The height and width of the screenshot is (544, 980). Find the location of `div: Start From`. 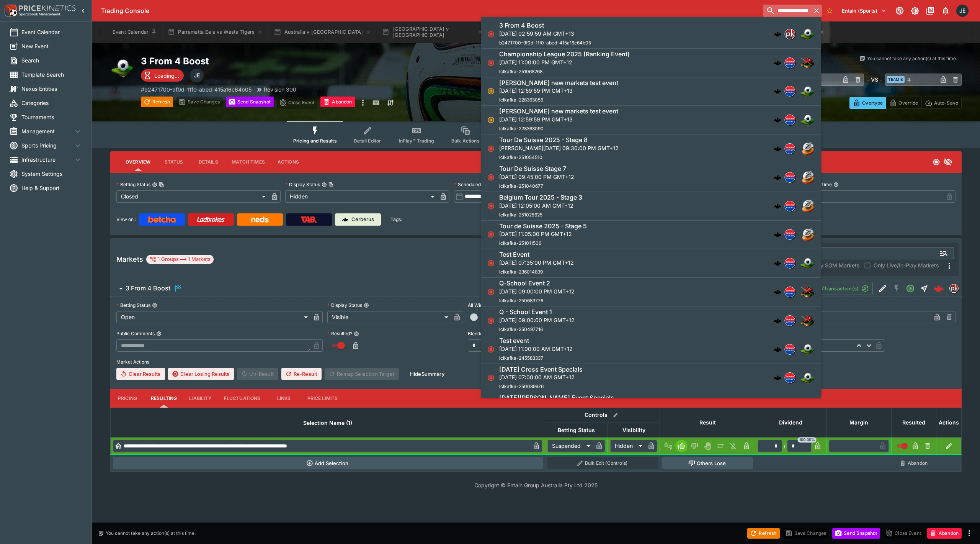

div: Start From is located at coordinates (906, 103).